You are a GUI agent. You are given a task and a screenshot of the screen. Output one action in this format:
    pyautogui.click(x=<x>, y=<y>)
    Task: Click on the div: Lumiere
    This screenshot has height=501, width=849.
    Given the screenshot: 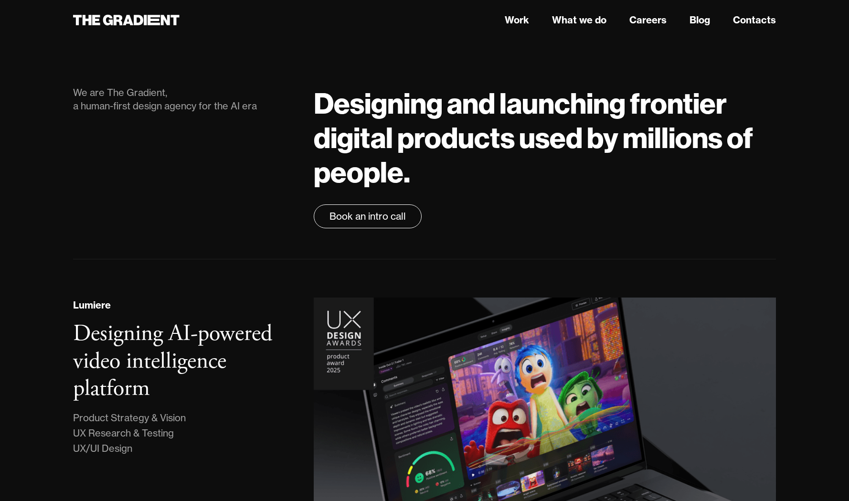 What is the action you would take?
    pyautogui.click(x=92, y=305)
    